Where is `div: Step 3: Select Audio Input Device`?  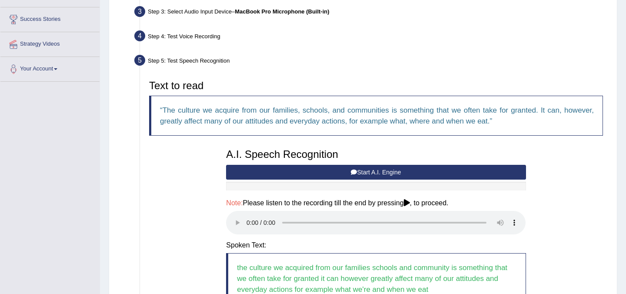
div: Step 3: Select Audio Input Device is located at coordinates (372, 13).